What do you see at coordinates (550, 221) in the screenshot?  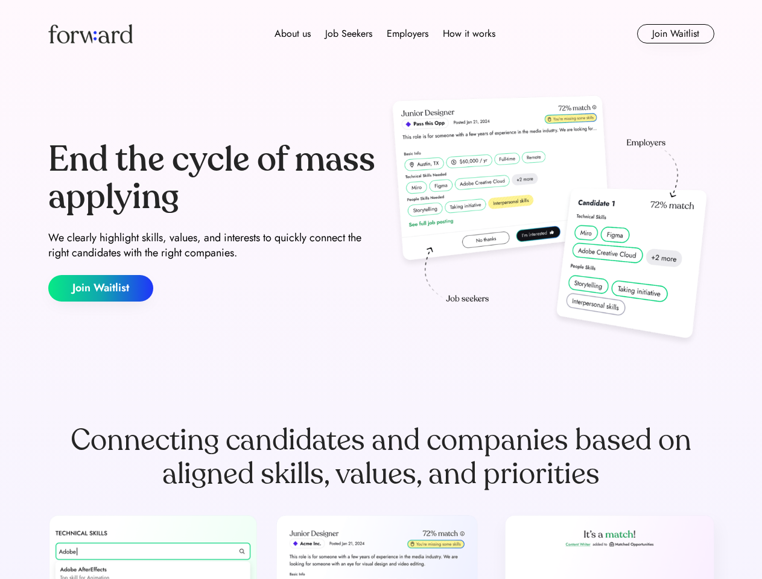 I see `img: hero-image.png` at bounding box center [550, 221].